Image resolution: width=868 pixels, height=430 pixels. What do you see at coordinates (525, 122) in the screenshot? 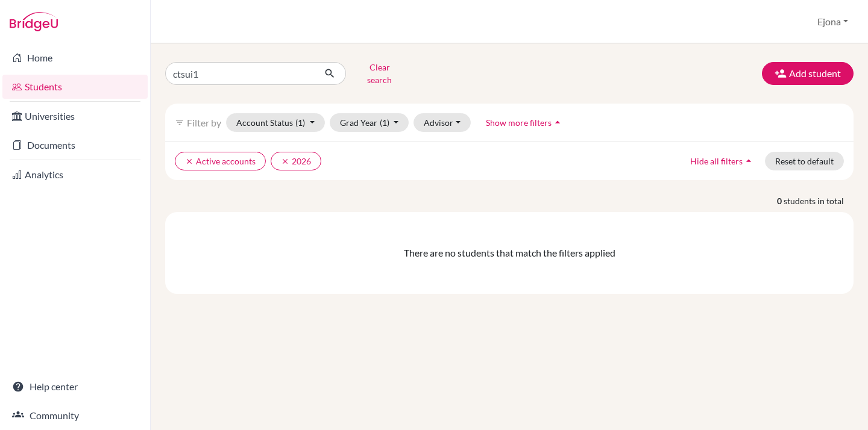
I see `button: Show more filtersarrow_drop_up` at bounding box center [525, 122].